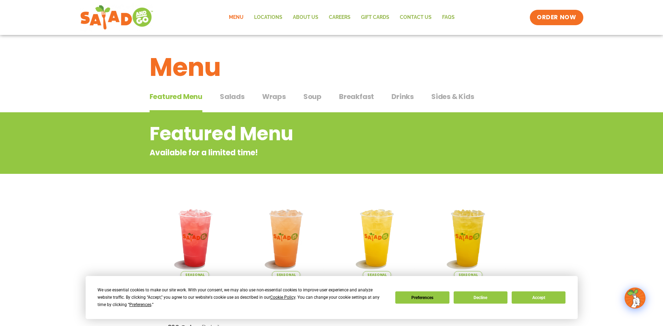 This screenshot has width=663, height=326. I want to click on a: FAQs, so click(448, 17).